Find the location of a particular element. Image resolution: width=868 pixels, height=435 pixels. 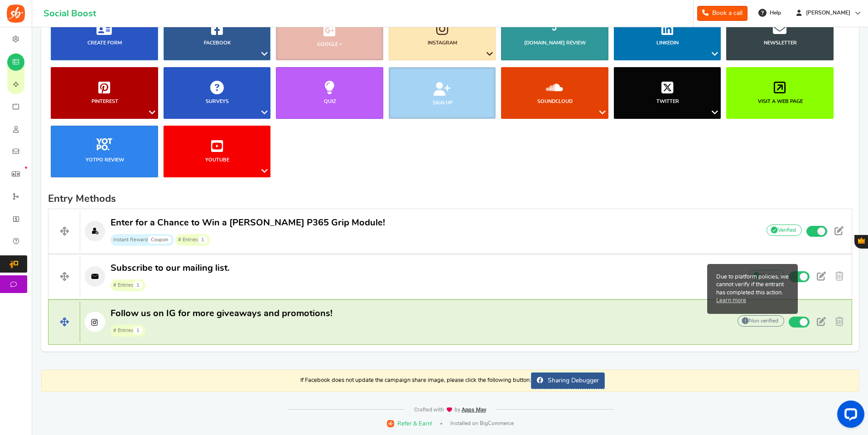

button: Open LiveChat chat widget is located at coordinates (21, 17).